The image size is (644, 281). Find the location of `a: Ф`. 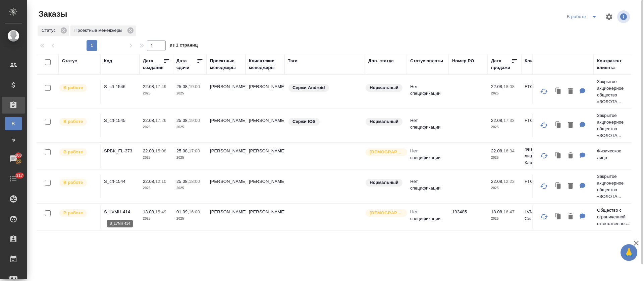

a: Ф is located at coordinates (14, 141).